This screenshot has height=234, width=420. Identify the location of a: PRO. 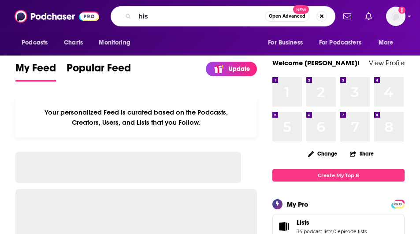
(398, 203).